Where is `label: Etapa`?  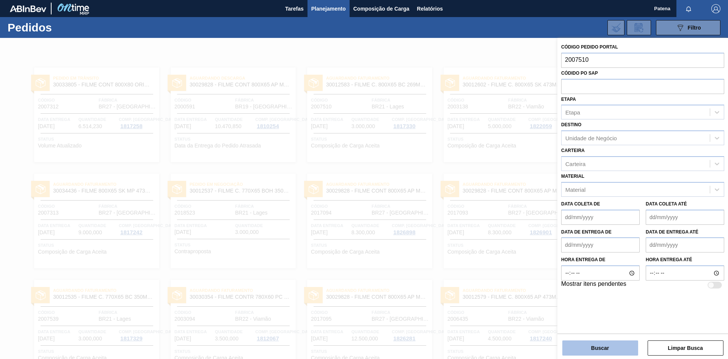
label: Etapa is located at coordinates (568, 99).